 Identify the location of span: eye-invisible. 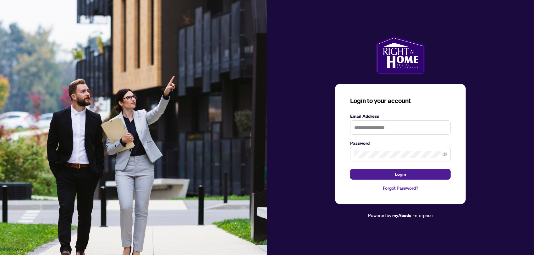
(445, 154).